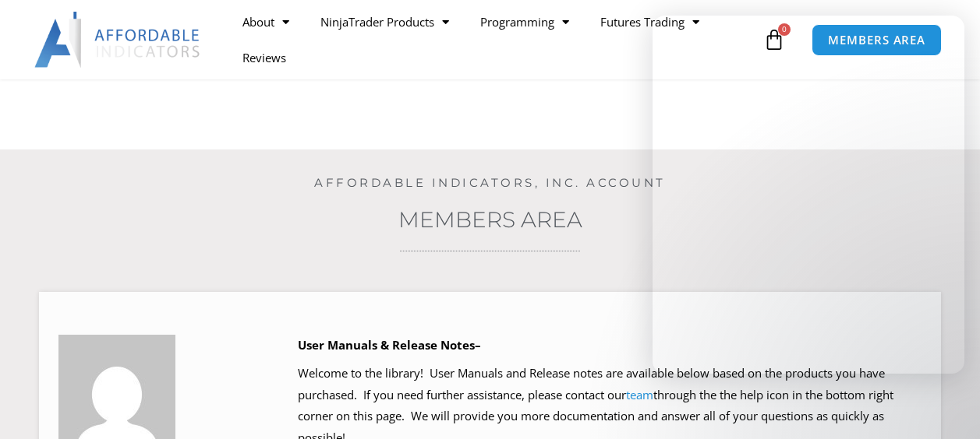 This screenshot has height=439, width=980. I want to click on a: Futures Trading, so click(650, 22).